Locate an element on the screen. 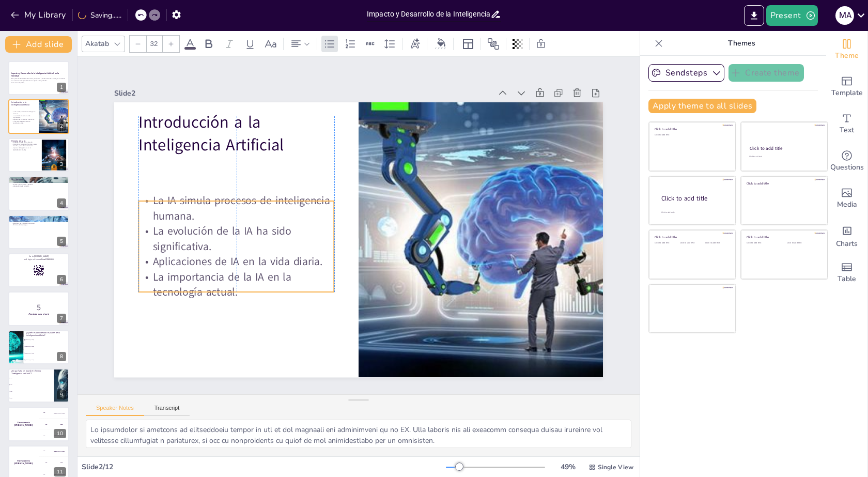 Image resolution: width=868 pixels, height=477 pixels. p: La importancia de la IA en la tecnología actual. is located at coordinates (23, 122).